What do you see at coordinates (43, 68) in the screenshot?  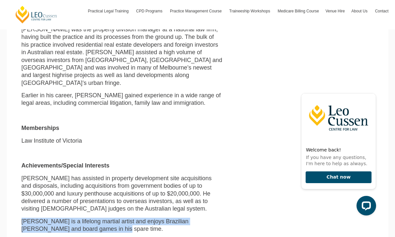 I see `h2: Welcome back!` at bounding box center [43, 68].